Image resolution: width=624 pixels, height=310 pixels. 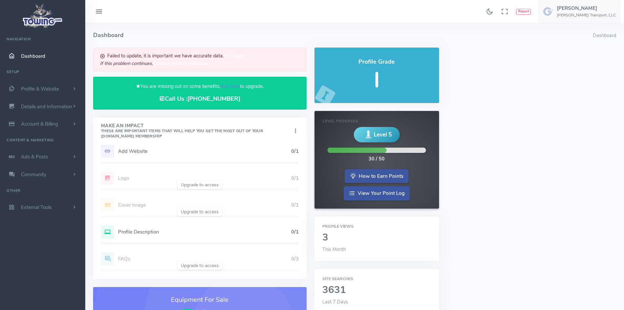 What do you see at coordinates (605, 36) in the screenshot?
I see `li: Dashboard` at bounding box center [605, 36].